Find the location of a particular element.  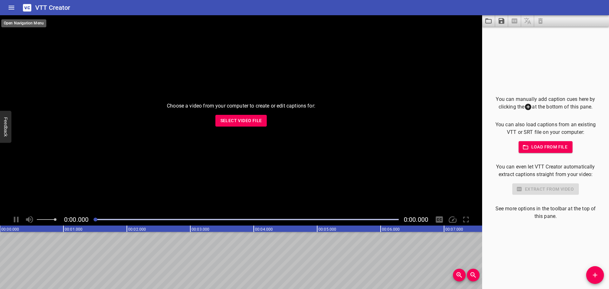

svg: Load captions from file is located at coordinates (488, 21).